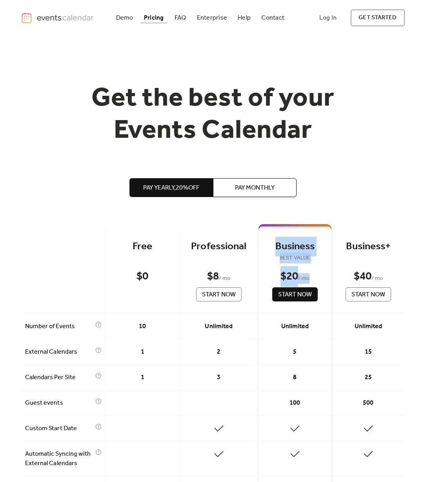 The height and width of the screenshot is (482, 426). Describe the element at coordinates (142, 326) in the screenshot. I see `span: 10` at that location.